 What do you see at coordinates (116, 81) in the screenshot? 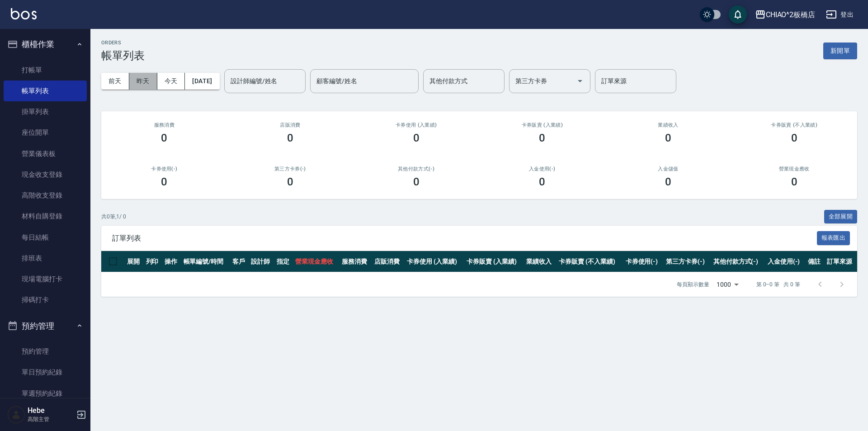
I see `button: 前天` at bounding box center [116, 81].